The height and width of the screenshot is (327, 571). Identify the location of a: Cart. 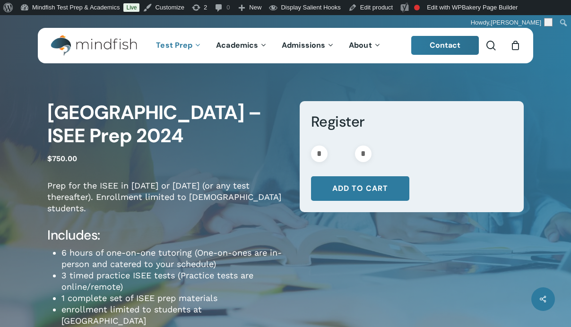
(515, 45).